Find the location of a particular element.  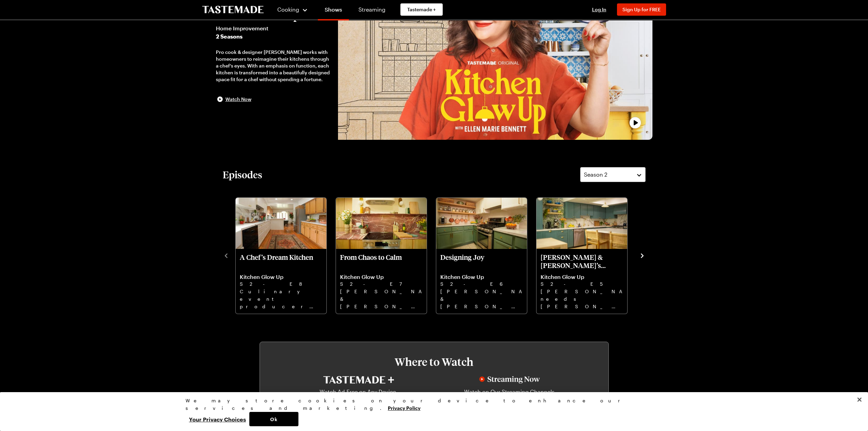

div: Meredith & Dan’s Family Fix is located at coordinates (582, 255).